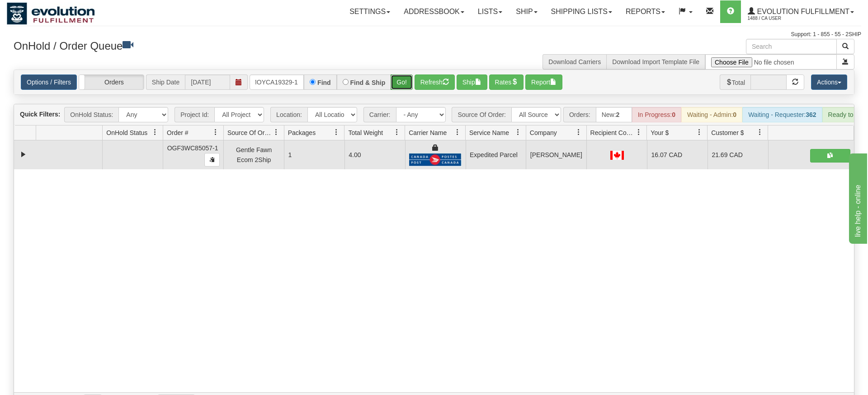 Image resolution: width=868 pixels, height=395 pixels. Describe the element at coordinates (579, 114) in the screenshot. I see `span: Orders:` at that location.